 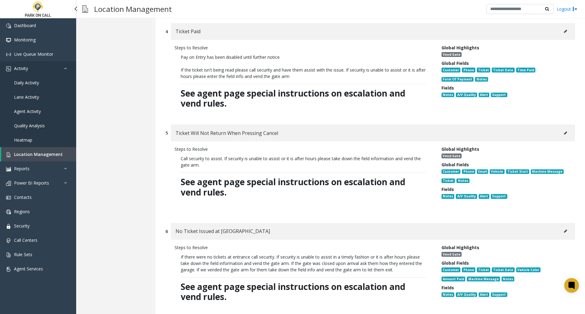 I want to click on span: Monitoring, so click(x=25, y=40).